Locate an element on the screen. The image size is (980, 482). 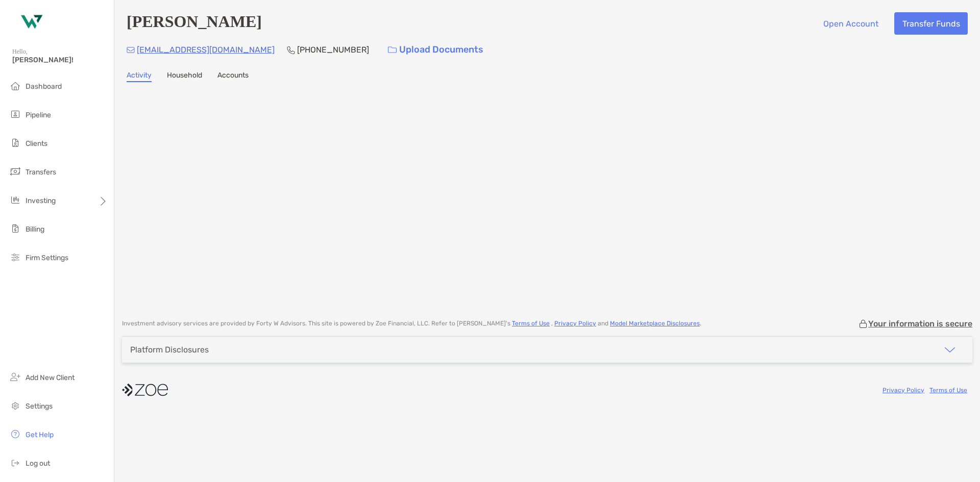
img: investing icon is located at coordinates (15, 200).